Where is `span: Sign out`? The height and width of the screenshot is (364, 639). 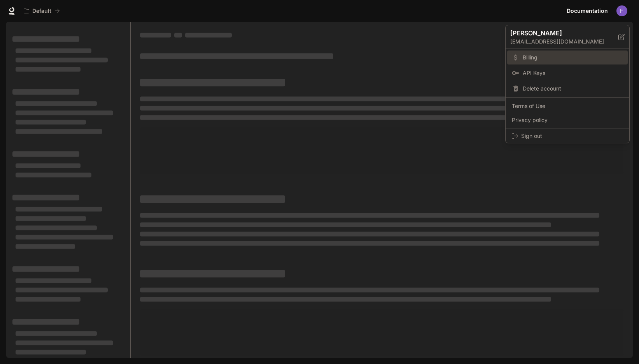 span: Sign out is located at coordinates (572, 136).